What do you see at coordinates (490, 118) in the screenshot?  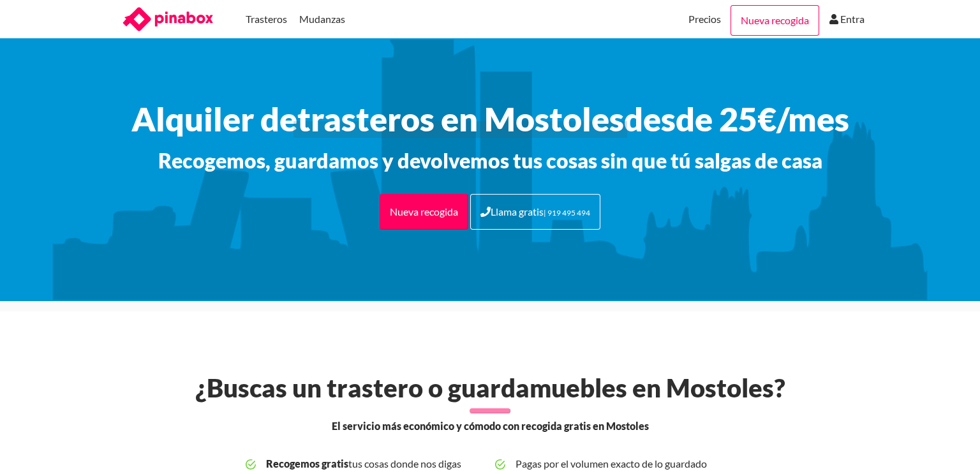 I see `h1: Alquiler de desde 25€/mes` at bounding box center [490, 118].